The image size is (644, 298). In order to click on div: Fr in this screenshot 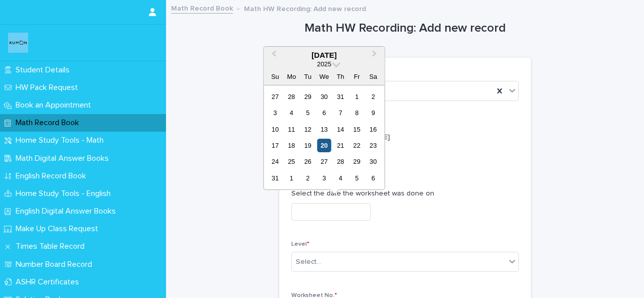, I will do `click(357, 76)`.